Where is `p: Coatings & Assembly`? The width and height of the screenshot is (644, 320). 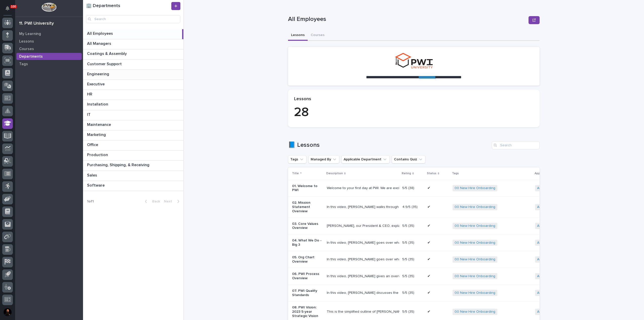 p: Coatings & Assembly is located at coordinates (108, 53).